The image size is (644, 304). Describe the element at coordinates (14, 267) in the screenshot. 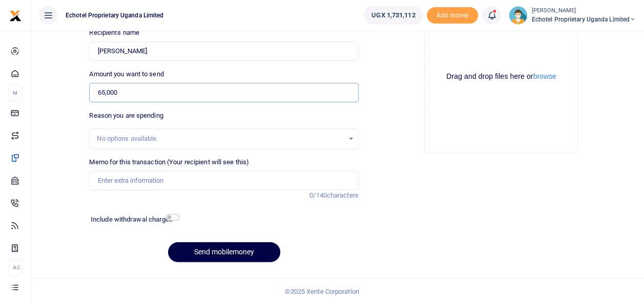

I see `li: Ac` at that location.